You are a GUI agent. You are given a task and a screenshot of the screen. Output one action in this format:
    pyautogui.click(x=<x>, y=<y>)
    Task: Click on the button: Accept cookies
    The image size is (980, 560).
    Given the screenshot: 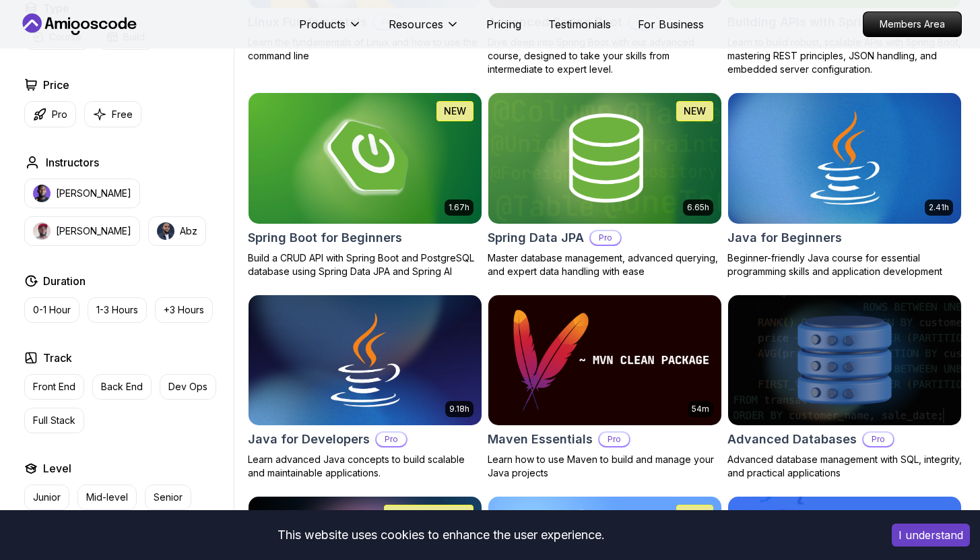 What is the action you would take?
    pyautogui.click(x=931, y=535)
    